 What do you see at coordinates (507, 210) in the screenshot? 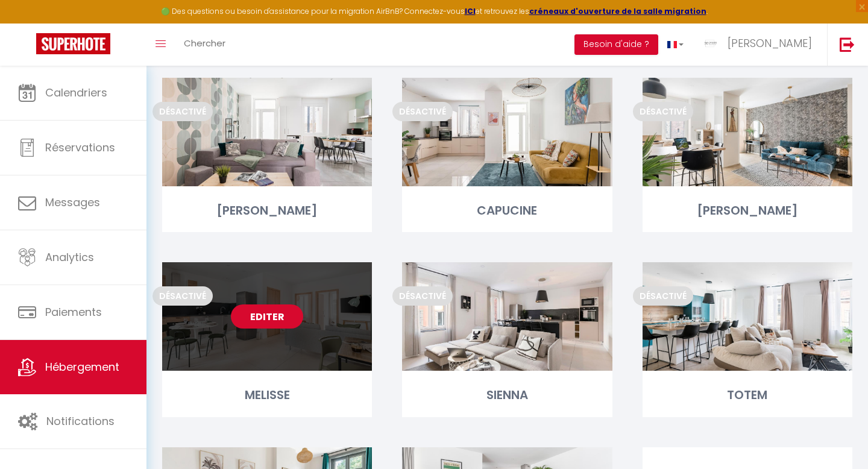
I see `div: CAPUCINE` at bounding box center [507, 210].